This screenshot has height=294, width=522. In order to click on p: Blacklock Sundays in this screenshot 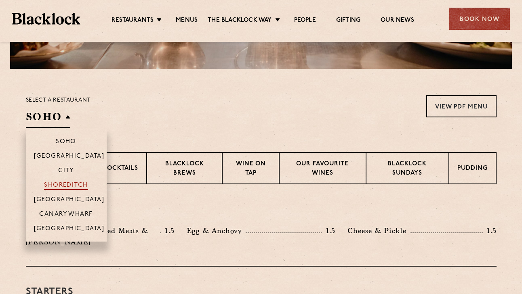, I will do `click(407, 169)`.